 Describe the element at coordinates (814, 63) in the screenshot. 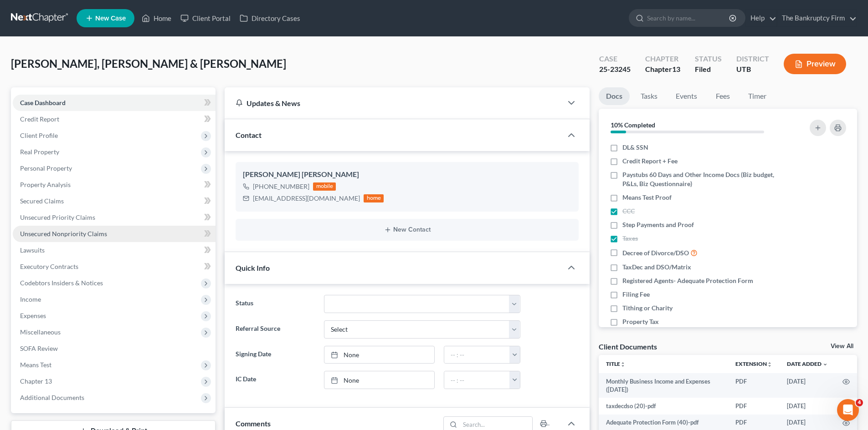

I see `button: Preview` at that location.